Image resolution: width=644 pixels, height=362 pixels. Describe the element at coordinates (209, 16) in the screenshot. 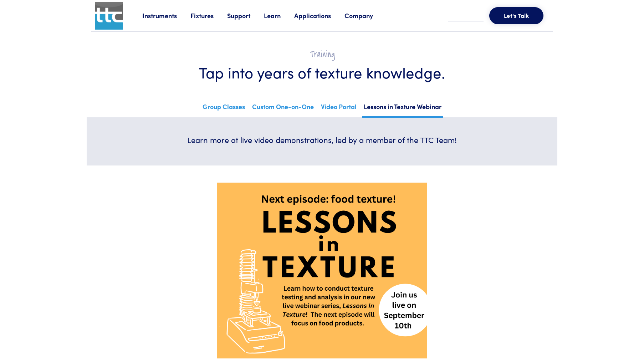

I see `a: Fixtures` at that location.